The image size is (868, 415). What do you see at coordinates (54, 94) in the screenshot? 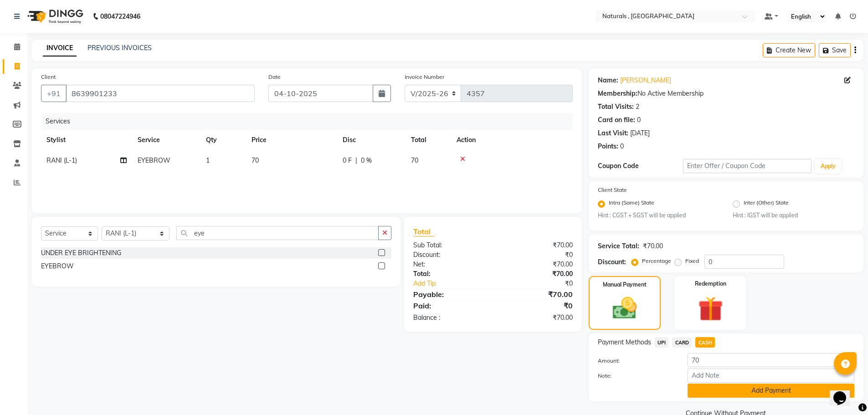
I see `button: +91` at bounding box center [54, 94].